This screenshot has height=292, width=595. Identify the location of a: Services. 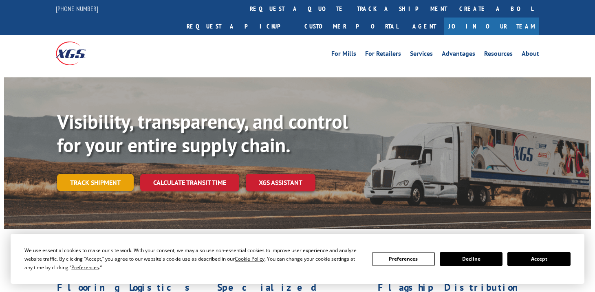
(421, 55).